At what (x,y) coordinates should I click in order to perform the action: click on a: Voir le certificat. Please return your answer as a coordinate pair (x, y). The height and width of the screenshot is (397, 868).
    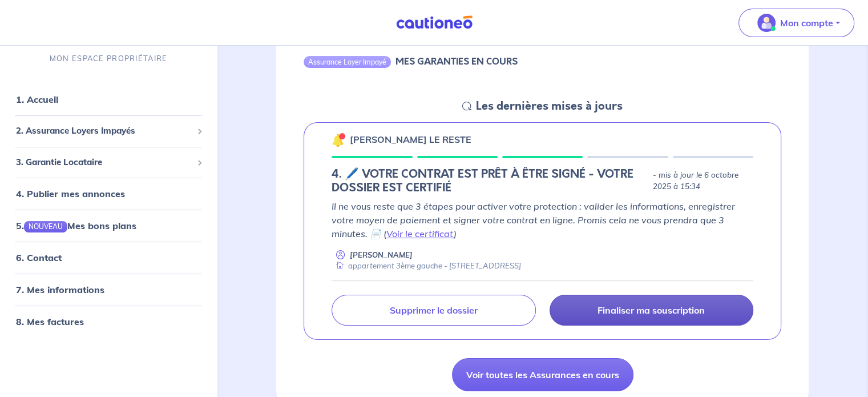
    Looking at the image, I should click on (420, 234).